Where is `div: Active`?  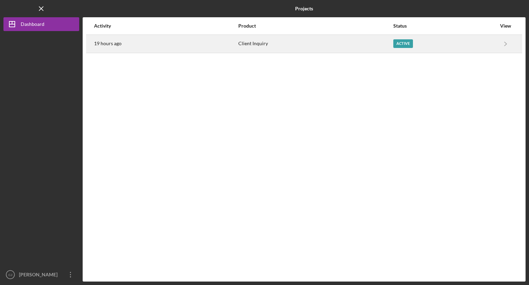 div: Active is located at coordinates (403, 43).